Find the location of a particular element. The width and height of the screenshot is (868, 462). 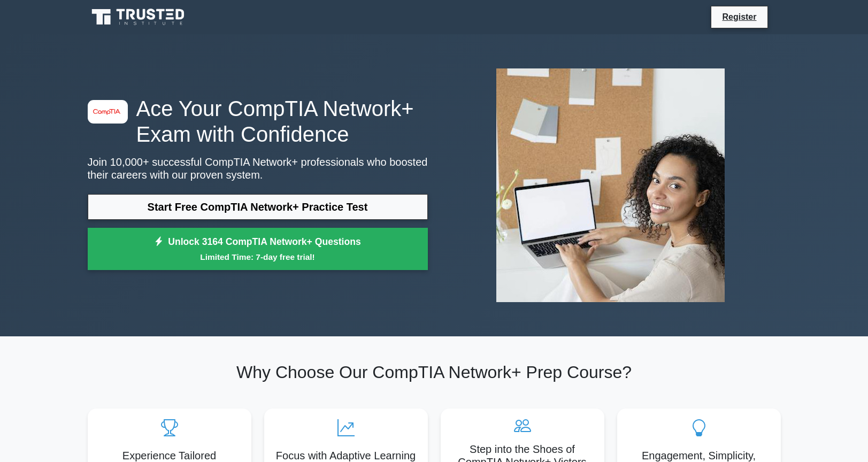

h1: Ace Your CompTIA Network+ Exam with Confidence is located at coordinates (258, 121).